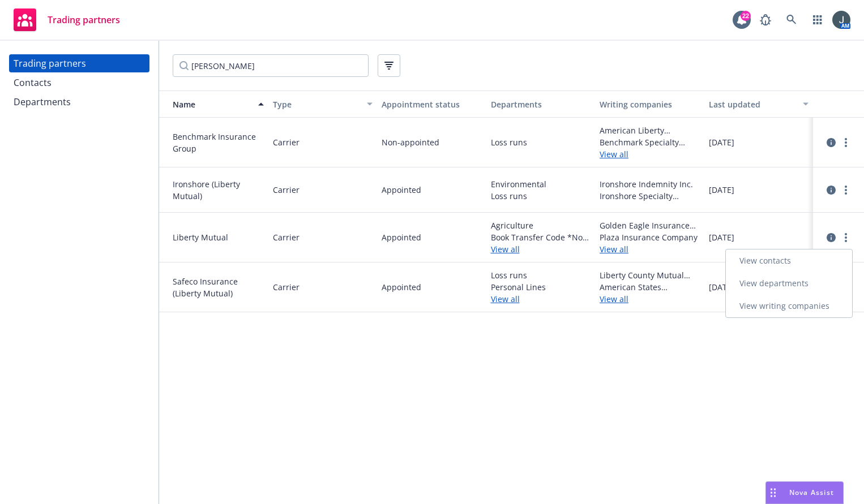  Describe the element at coordinates (649, 104) in the screenshot. I see `div: Writing companies` at that location.